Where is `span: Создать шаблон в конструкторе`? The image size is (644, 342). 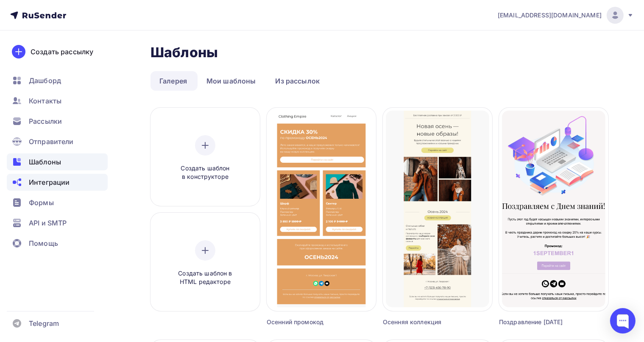
span: Создать шаблон в конструкторе is located at coordinates (205, 173).